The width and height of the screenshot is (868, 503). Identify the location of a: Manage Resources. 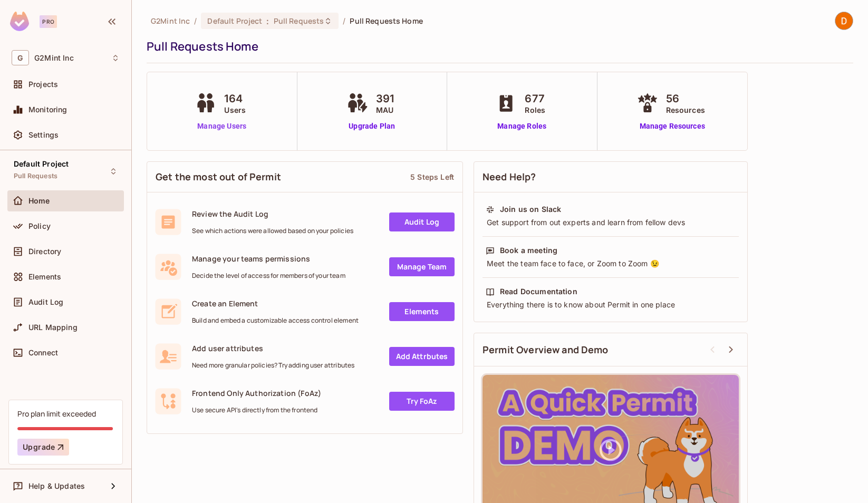
(672, 126).